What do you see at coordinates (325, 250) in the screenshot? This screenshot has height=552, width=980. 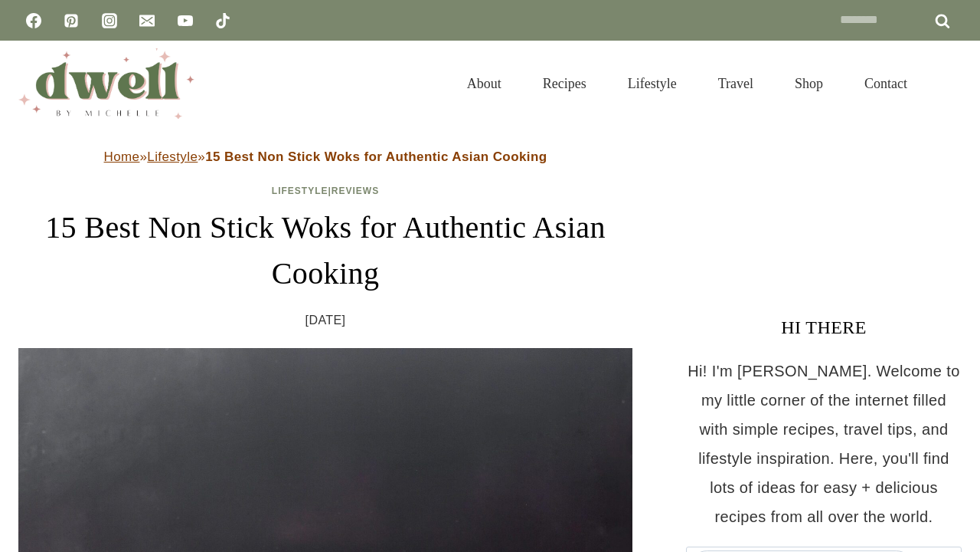 I see `h1: 15 Best Non Stick Woks for Authentic Asian Cooking` at bounding box center [325, 250].